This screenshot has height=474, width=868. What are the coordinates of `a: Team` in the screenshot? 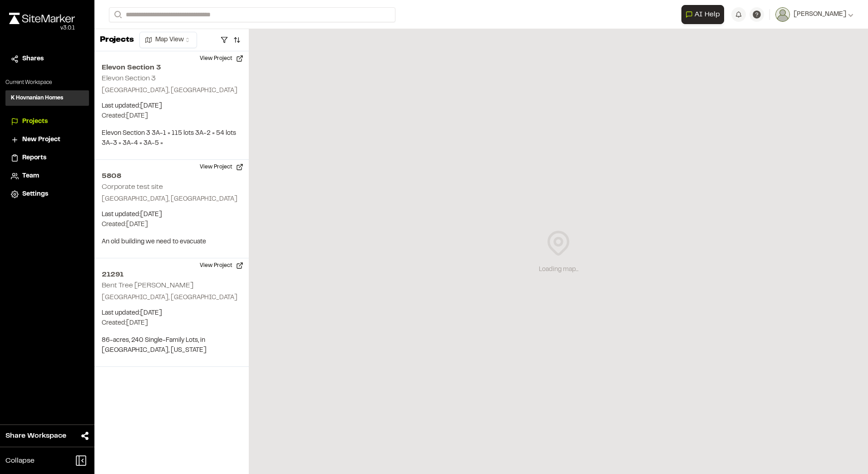 It's located at (48, 176).